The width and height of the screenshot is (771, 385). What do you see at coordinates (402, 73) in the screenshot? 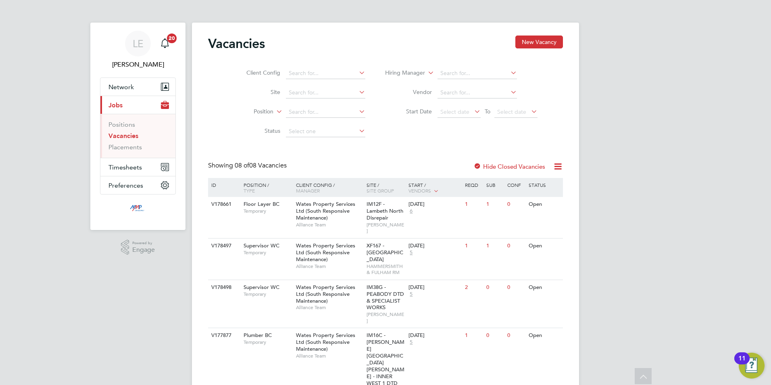
I see `label: Hiring Manager` at bounding box center [402, 73].